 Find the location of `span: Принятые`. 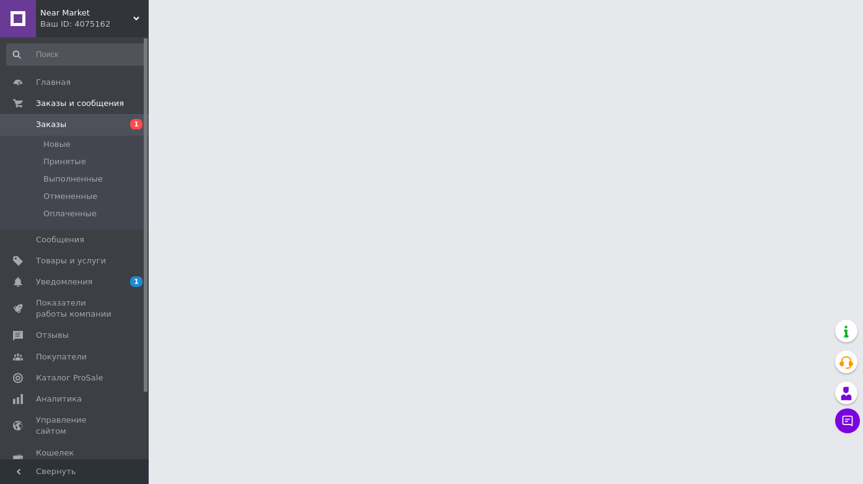

span: Принятые is located at coordinates (64, 162).